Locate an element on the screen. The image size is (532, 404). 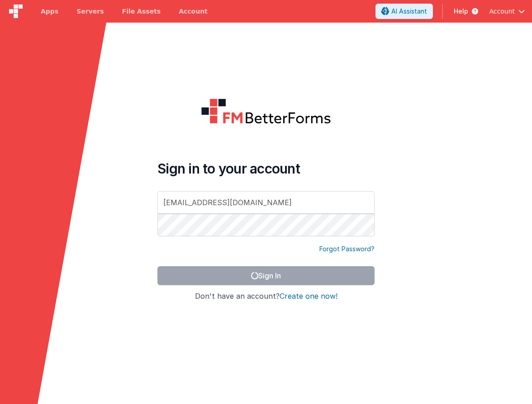
span: Servers is located at coordinates (90, 12).